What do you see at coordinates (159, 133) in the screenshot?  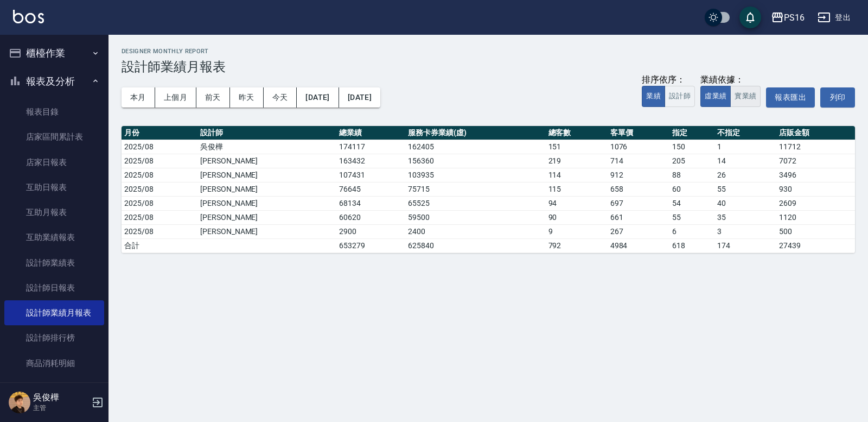 I see `th: 月份` at bounding box center [159, 133].